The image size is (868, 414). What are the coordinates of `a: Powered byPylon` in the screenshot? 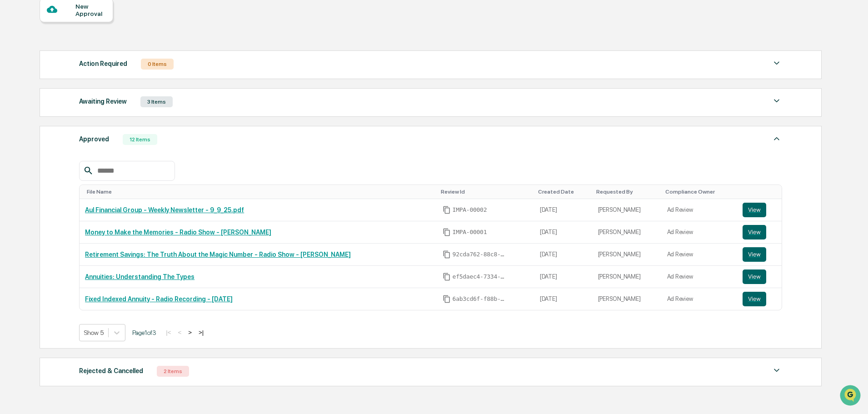 It's located at (87, 157).